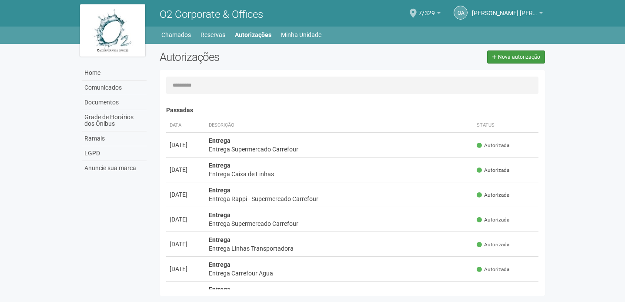  I want to click on a: Grade de Horários dos Ônibus, so click(114, 121).